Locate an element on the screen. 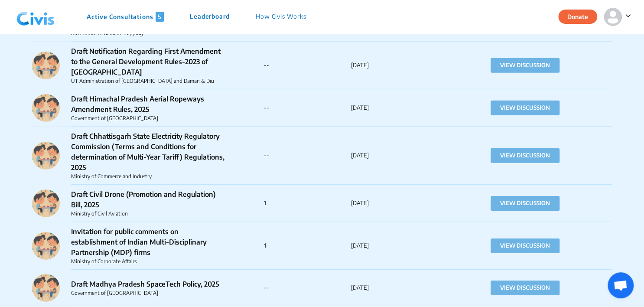 The height and width of the screenshot is (307, 644). button: Donate is located at coordinates (577, 17).